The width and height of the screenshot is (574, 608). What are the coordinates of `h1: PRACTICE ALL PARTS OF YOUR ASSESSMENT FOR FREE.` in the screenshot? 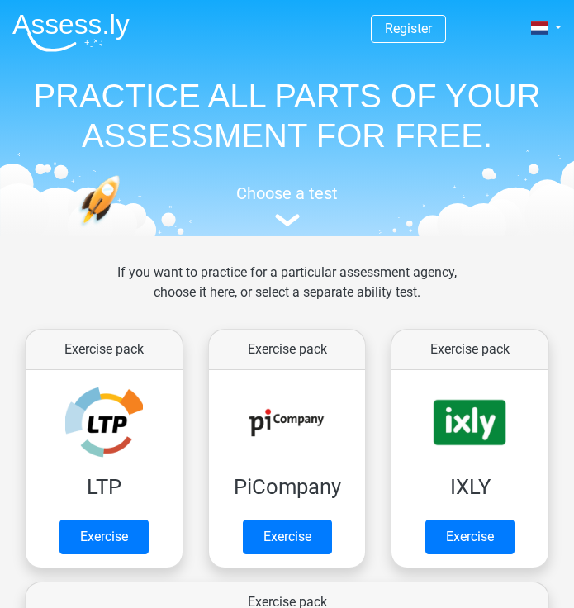 It's located at (287, 116).